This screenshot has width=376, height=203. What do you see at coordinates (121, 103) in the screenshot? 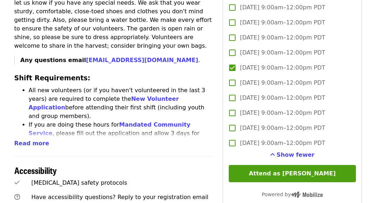
I see `li: All new volunteers (or if you haven't volunteered in the last 3 years) are required to complete t...` at bounding box center [121, 103].